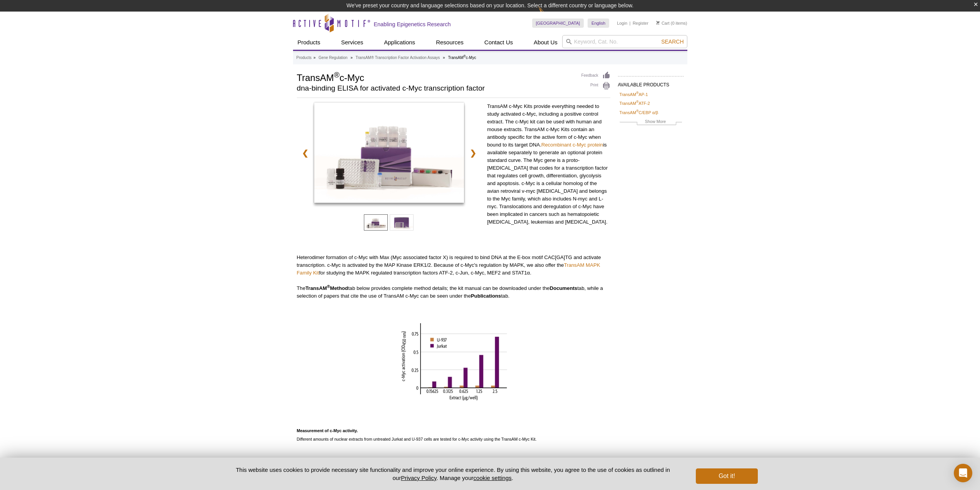 The width and height of the screenshot is (980, 490). I want to click on a: Show More, so click(651, 122).